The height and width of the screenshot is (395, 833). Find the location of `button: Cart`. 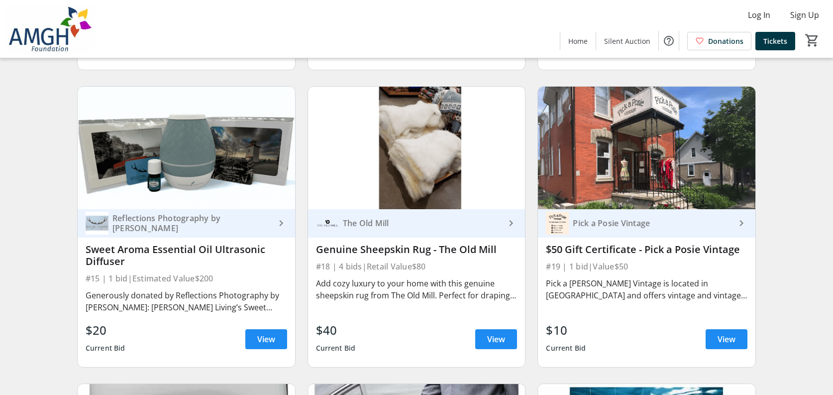

button: Cart is located at coordinates (812, 40).